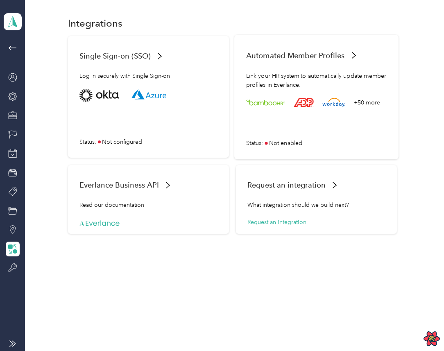 Image resolution: width=444 pixels, height=351 pixels. I want to click on div: Request an integration, so click(316, 222).